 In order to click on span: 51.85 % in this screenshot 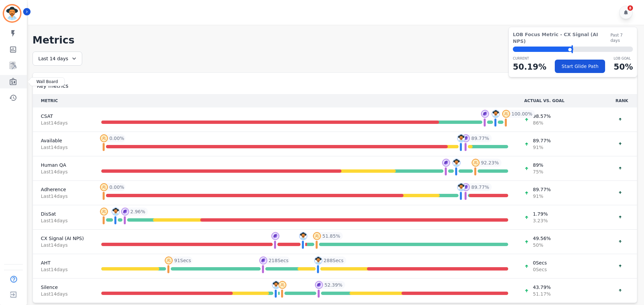, I will do `click(331, 236)`.